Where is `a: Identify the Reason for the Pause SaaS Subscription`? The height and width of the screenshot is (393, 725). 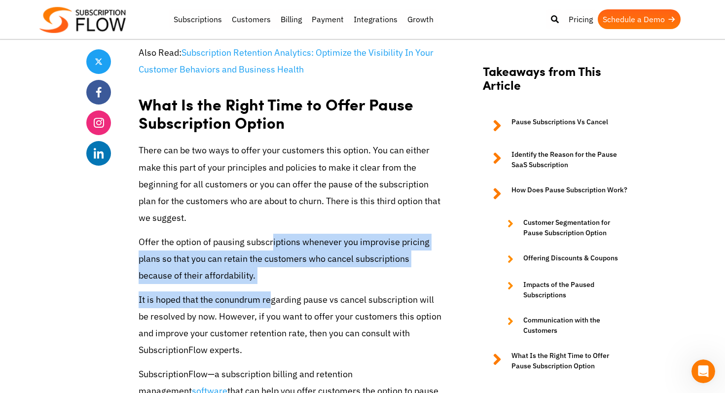
a: Identify the Reason for the Pause SaaS Subscription is located at coordinates (556, 160).